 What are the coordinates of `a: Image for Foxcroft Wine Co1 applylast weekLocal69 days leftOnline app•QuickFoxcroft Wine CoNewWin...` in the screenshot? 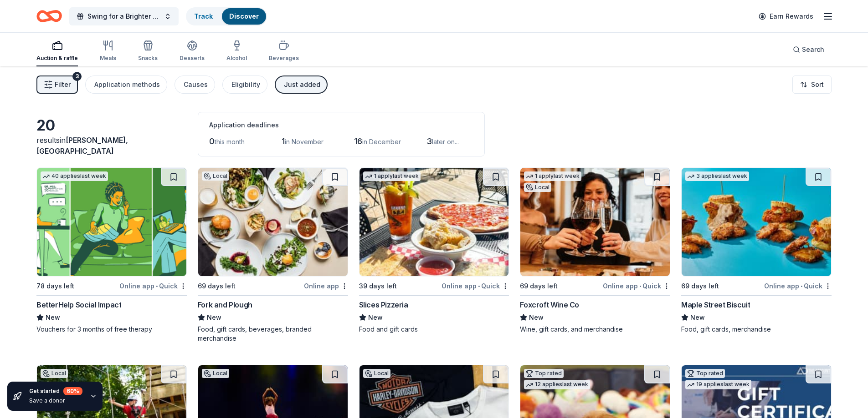 It's located at (595, 251).